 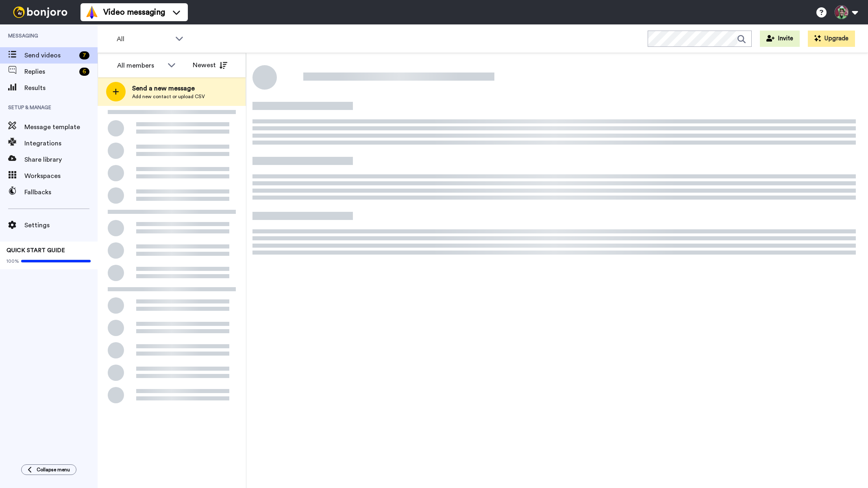 What do you see at coordinates (13, 261) in the screenshot?
I see `span: 100%` at bounding box center [13, 261].